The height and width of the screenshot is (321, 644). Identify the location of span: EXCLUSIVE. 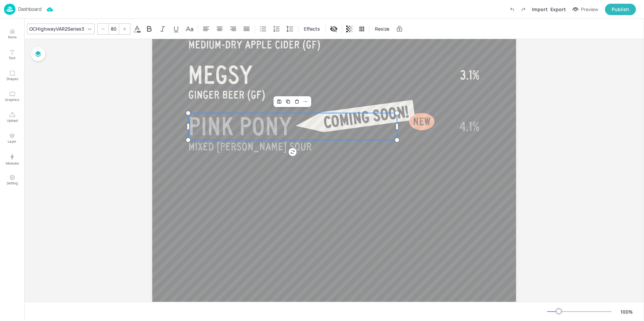
(337, 186).